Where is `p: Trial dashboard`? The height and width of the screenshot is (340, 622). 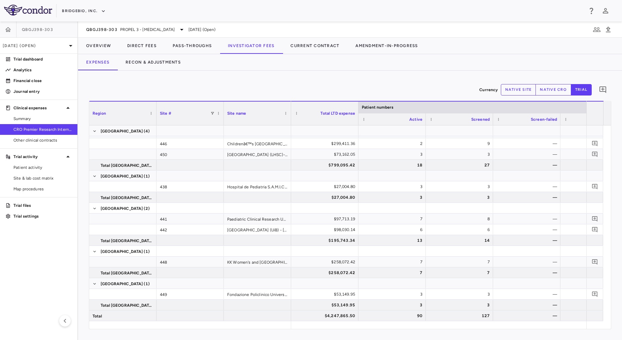 p: Trial dashboard is located at coordinates (43, 59).